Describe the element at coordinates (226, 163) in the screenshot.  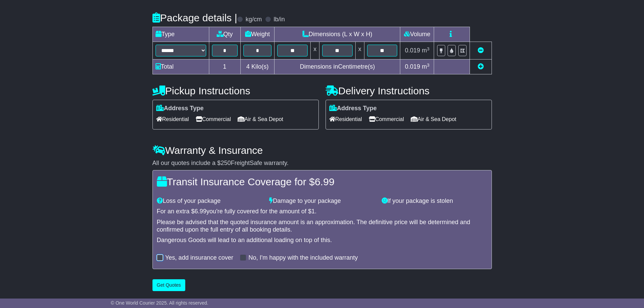
I see `span: 250` at that location.